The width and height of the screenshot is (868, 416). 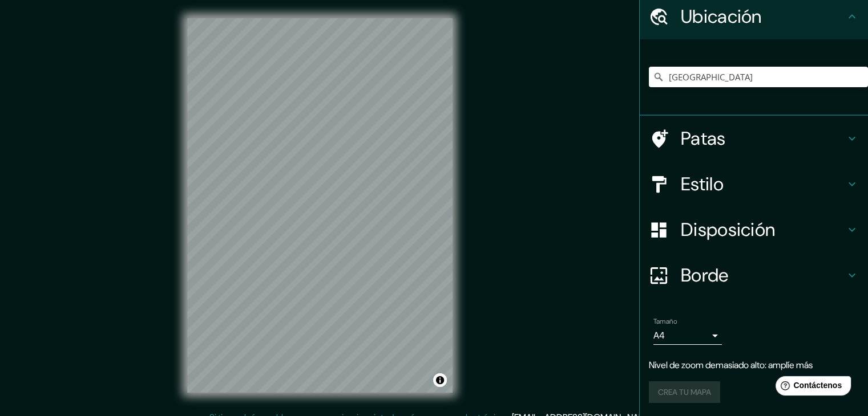 I want to click on canvas: Mapa, so click(x=319, y=205).